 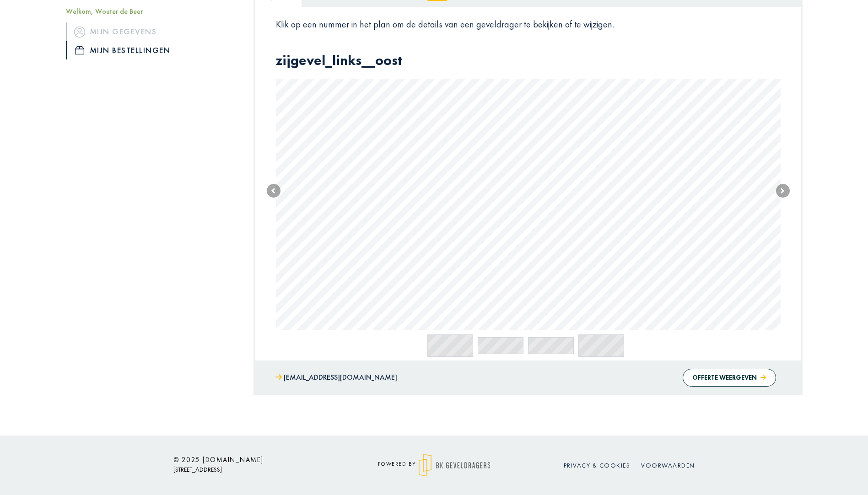 What do you see at coordinates (153, 32) in the screenshot?
I see `a: iconMijn gegevens` at bounding box center [153, 32].